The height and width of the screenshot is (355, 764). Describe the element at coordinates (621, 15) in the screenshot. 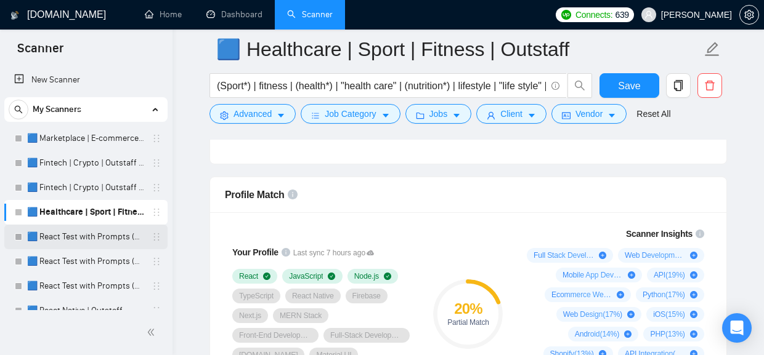

I see `span: 639` at that location.